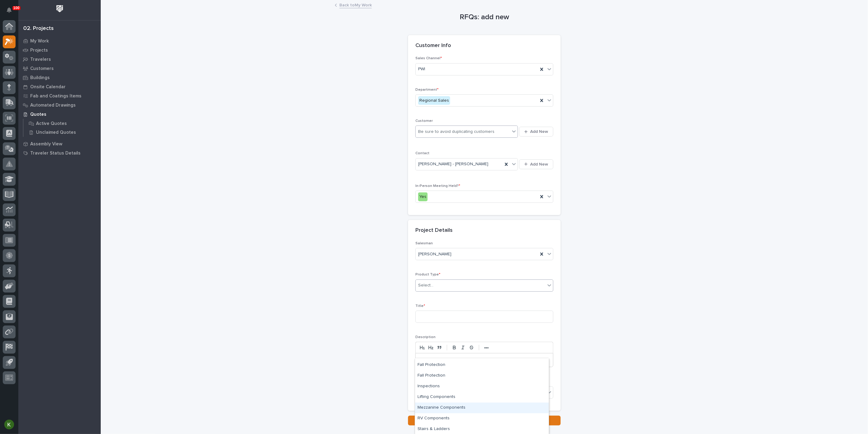 The width and height of the screenshot is (868, 434). Describe the element at coordinates (55, 154) in the screenshot. I see `p: Traveler Status Details` at that location.